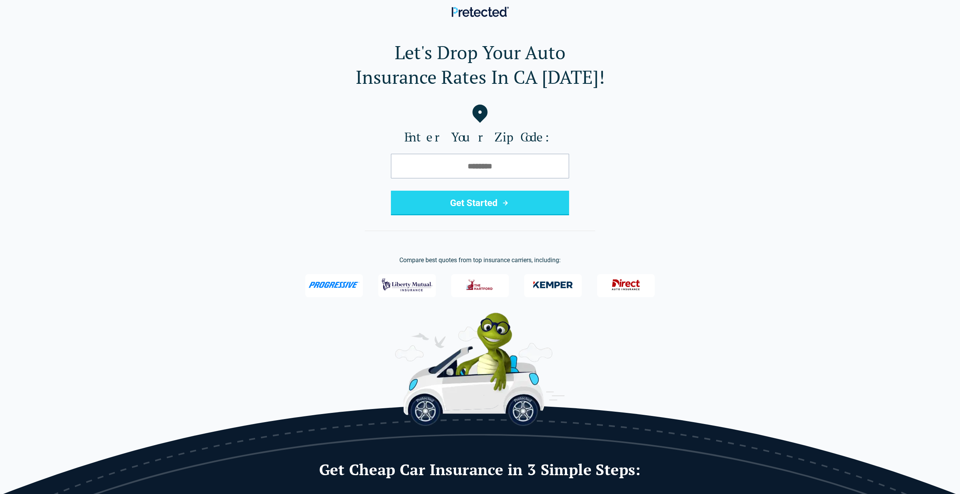 The height and width of the screenshot is (494, 960). I want to click on img: Direct General, so click(626, 285).